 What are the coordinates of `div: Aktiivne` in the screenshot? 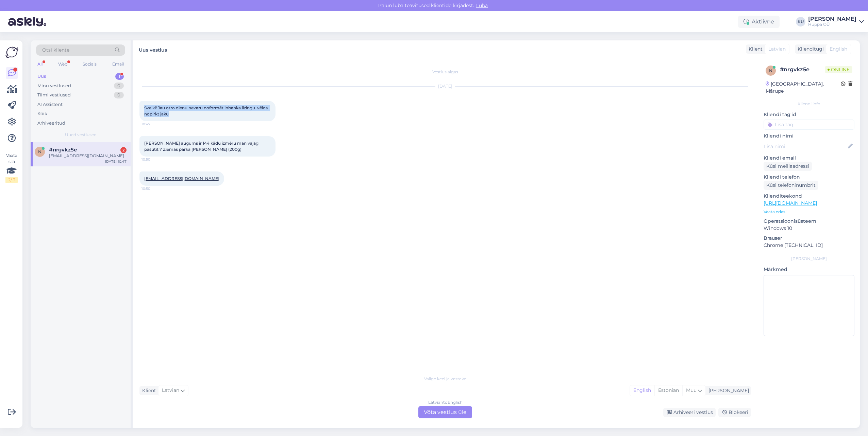 It's located at (759, 22).